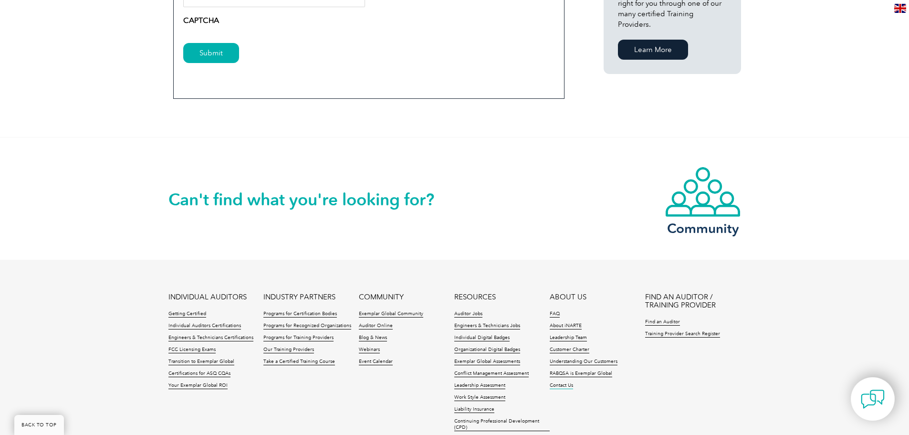  I want to click on a: Blog & News, so click(373, 338).